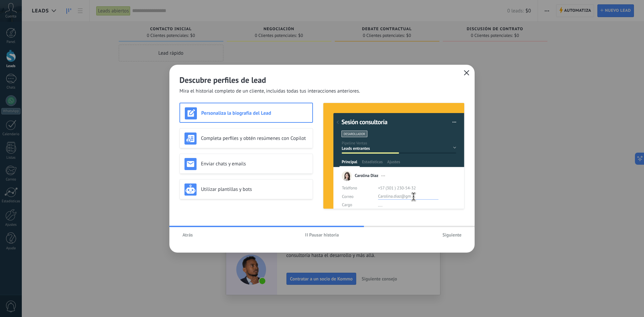 The height and width of the screenshot is (317, 644). Describe the element at coordinates (188, 234) in the screenshot. I see `span: Atrás` at that location.